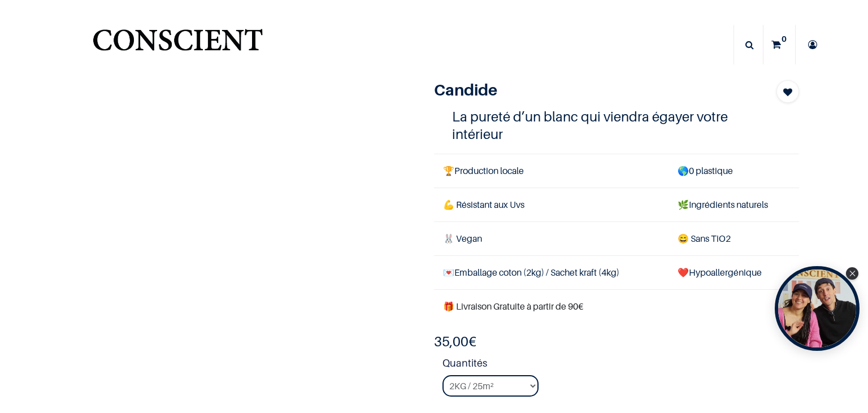 The image size is (868, 413). What do you see at coordinates (817, 308) in the screenshot?
I see `div: Open Tolstoy` at bounding box center [817, 308].